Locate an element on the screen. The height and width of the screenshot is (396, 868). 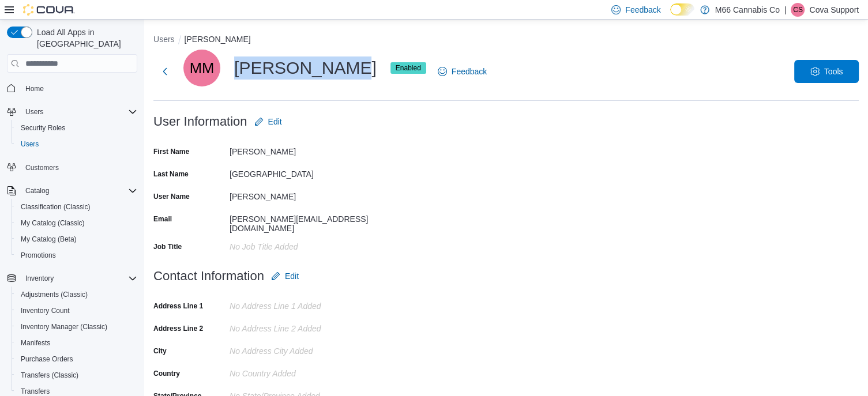
button: Transfers (Classic) is located at coordinates (77, 376).